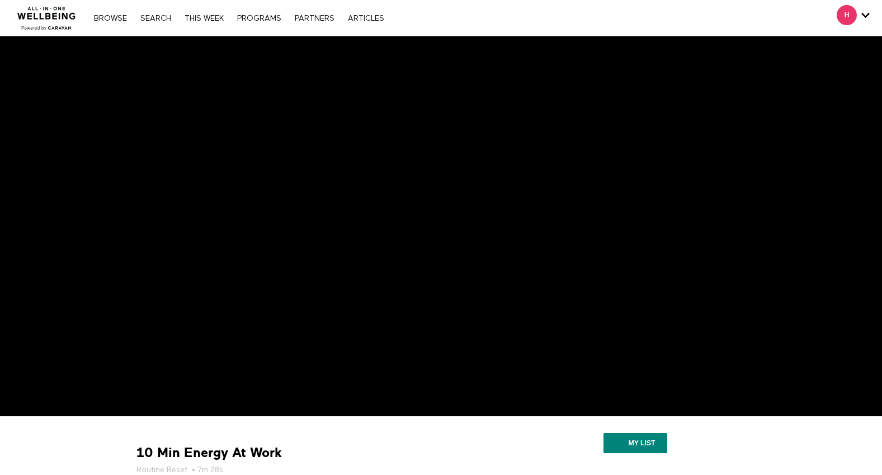  I want to click on strong: 10 Min Energy At Work, so click(209, 452).